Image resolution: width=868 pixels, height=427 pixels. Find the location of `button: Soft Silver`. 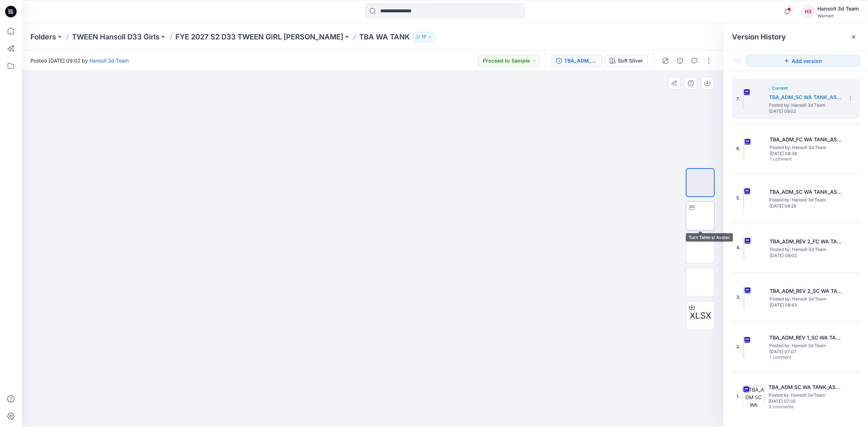

button: Soft Silver is located at coordinates (627, 61).